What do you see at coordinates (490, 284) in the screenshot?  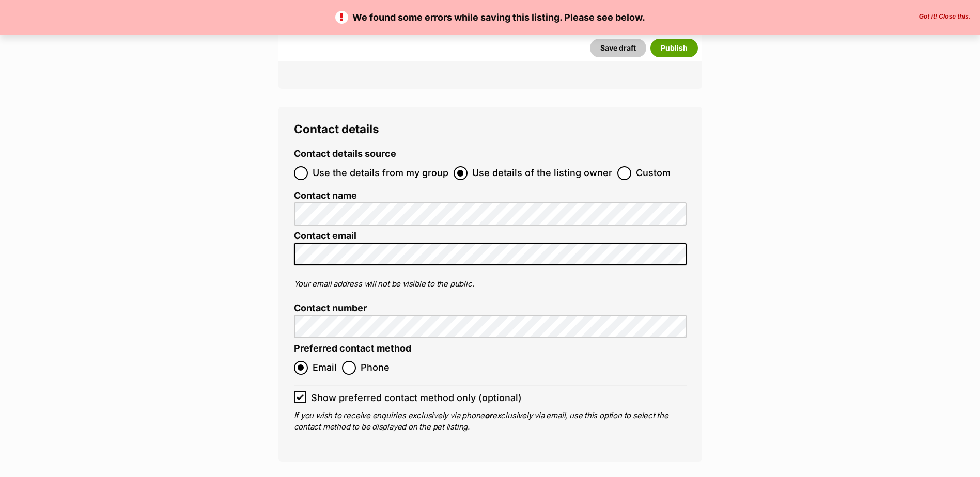 I see `p: Your email address will not be visible to the public.` at bounding box center [490, 284].